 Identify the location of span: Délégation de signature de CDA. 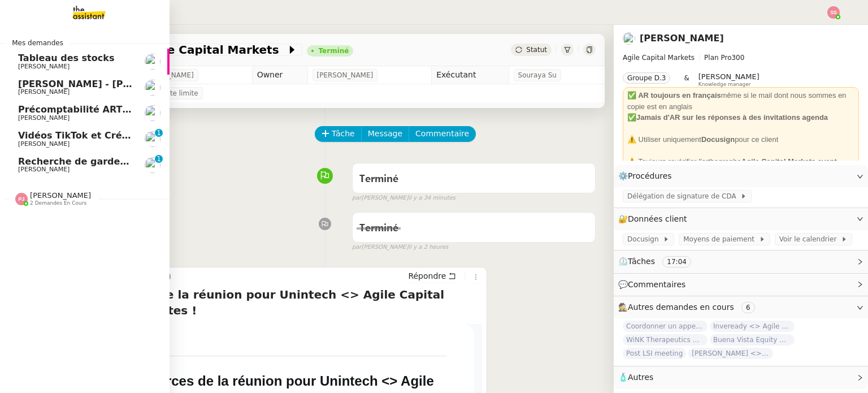
(684, 196).